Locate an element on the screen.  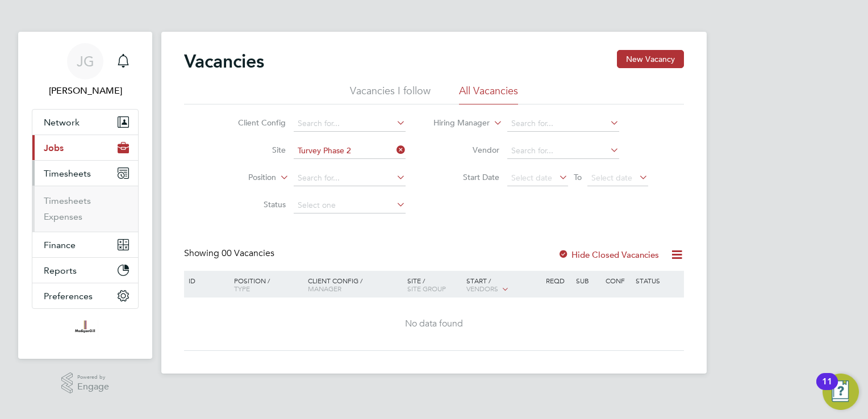
span: Jobs is located at coordinates (53, 148).